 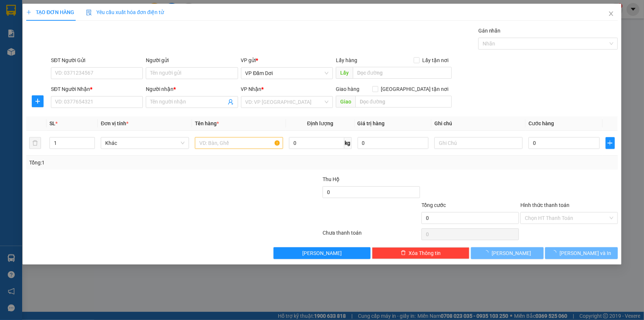 I want to click on span: Tổng cước, so click(x=434, y=205).